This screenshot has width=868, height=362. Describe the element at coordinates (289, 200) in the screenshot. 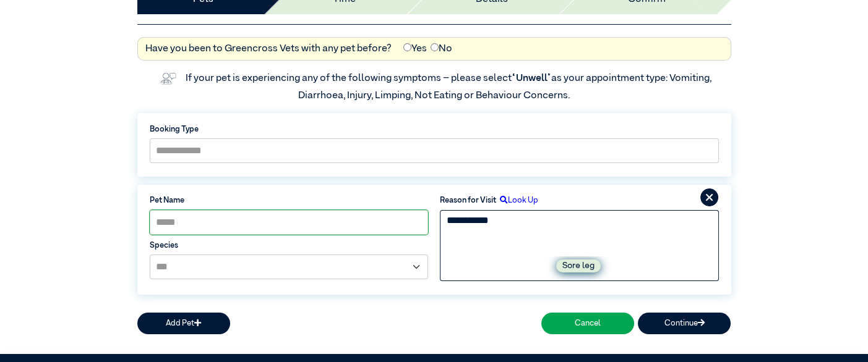

I see `label: Pet Name` at that location.